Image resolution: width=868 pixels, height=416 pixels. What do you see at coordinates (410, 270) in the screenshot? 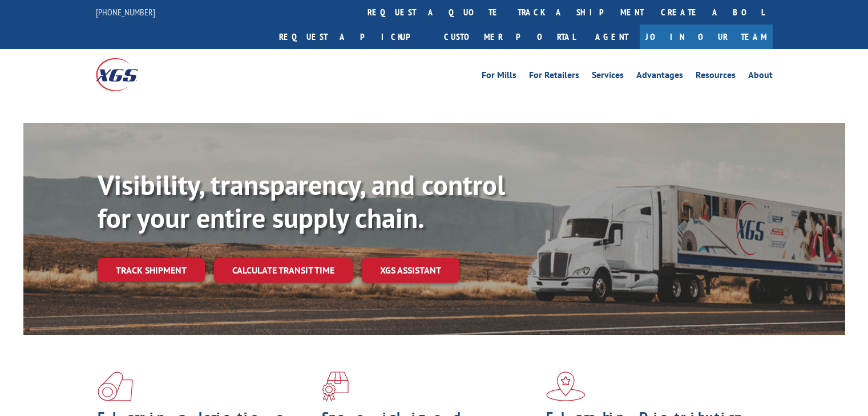
I see `a: XGS ASSISTANT` at bounding box center [410, 270].